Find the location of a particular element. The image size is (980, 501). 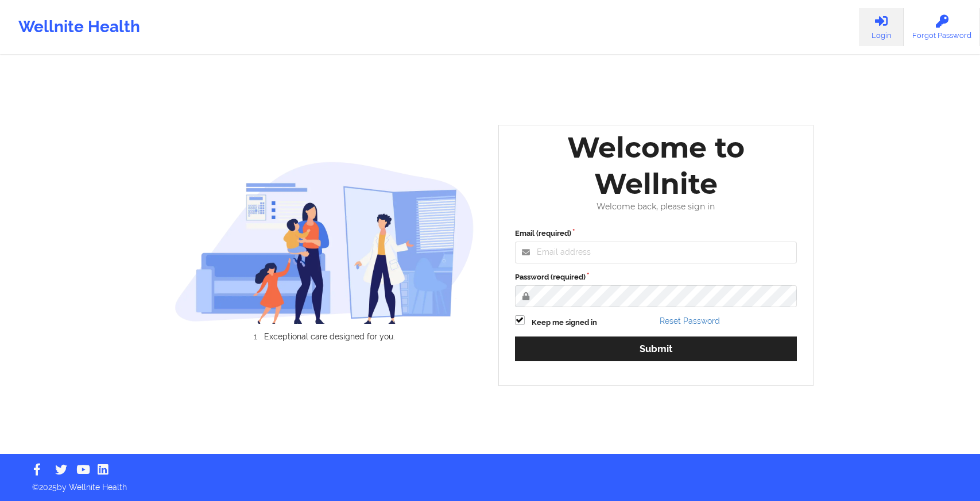

a: Login is located at coordinates (882, 27).